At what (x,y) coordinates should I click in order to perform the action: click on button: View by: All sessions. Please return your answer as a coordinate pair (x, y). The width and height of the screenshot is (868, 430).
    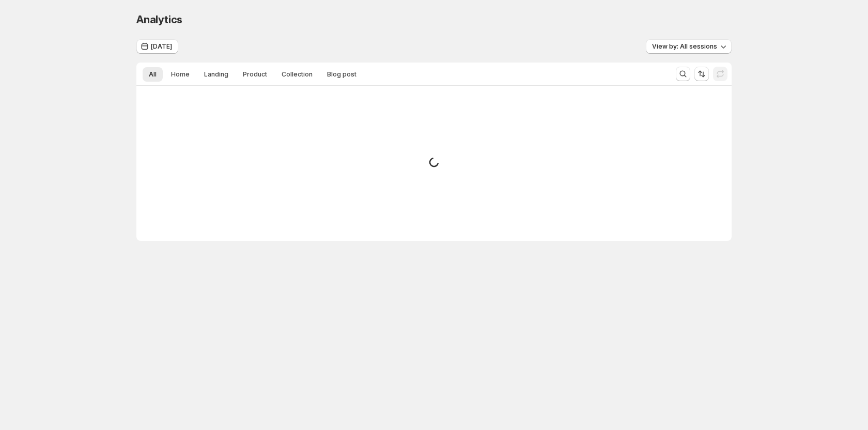
    Looking at the image, I should click on (689, 47).